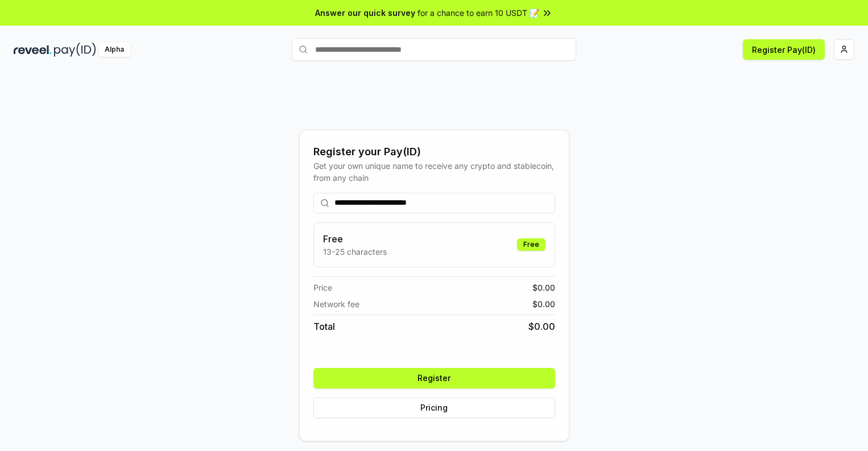 The image size is (868, 451). What do you see at coordinates (479, 13) in the screenshot?
I see `span: for a chance to earn 10 USDT 📝` at bounding box center [479, 13].